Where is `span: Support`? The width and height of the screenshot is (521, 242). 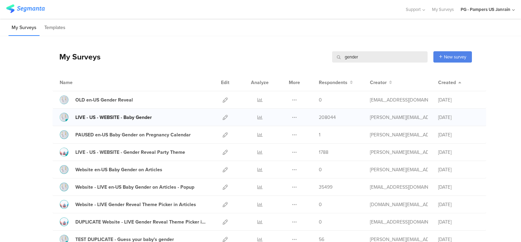
span: Support is located at coordinates (414, 9).